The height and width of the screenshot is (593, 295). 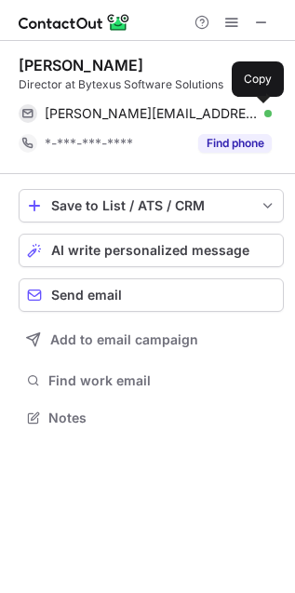 I want to click on button: Reveal Button, so click(x=235, y=143).